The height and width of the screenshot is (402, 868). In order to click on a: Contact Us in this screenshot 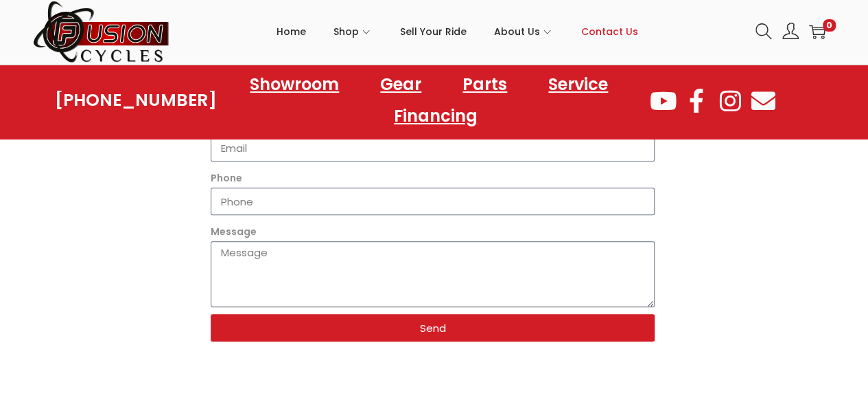, I will do `click(609, 32)`.